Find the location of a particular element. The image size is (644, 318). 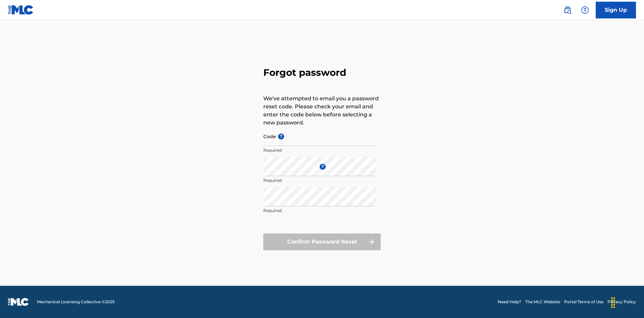

a: Need Help? is located at coordinates (510, 302).